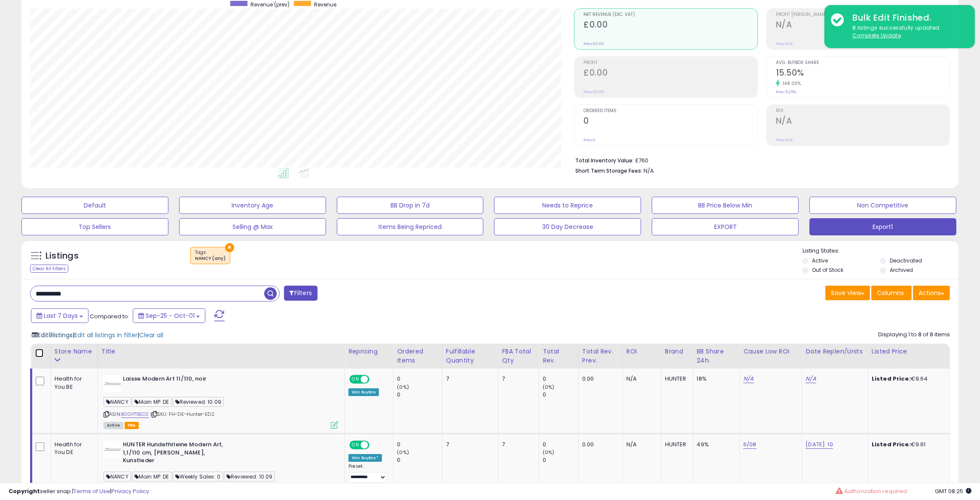  I want to click on span: Edit all listings in filter, so click(106, 335).